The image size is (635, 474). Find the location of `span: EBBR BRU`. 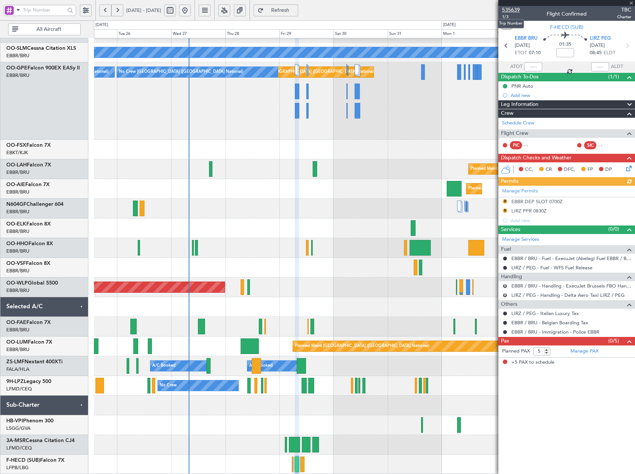

span: EBBR BRU is located at coordinates (526, 39).